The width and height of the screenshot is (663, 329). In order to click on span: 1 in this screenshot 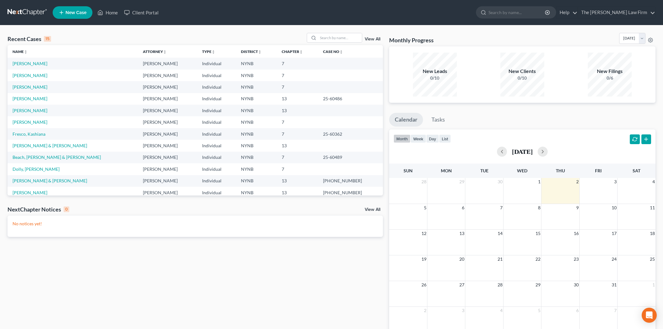, I will do `click(654, 285)`.